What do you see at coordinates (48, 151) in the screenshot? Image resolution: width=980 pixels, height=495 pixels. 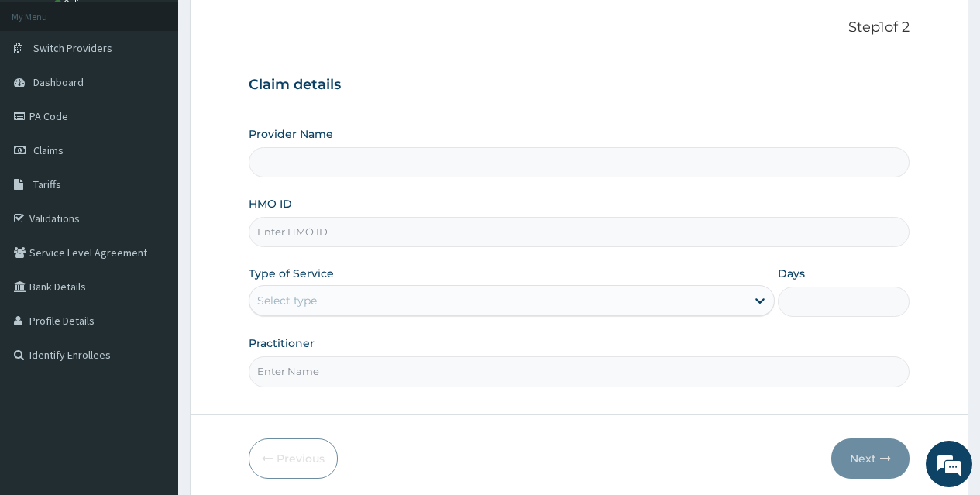 I see `span: Claims` at bounding box center [48, 151].